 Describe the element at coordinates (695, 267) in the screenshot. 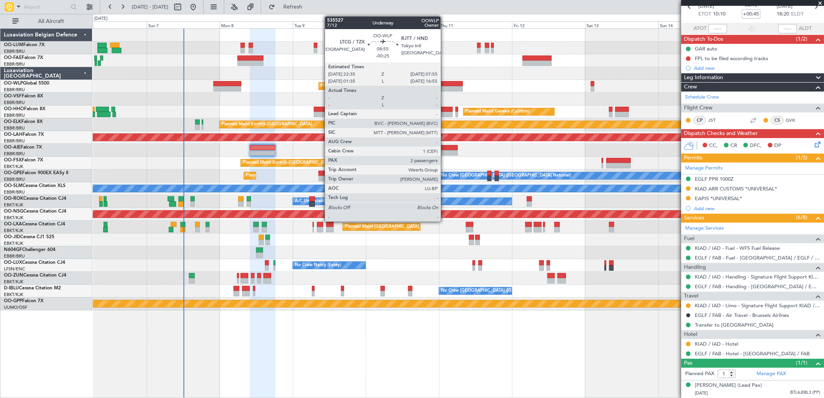

I see `span: Handling` at that location.